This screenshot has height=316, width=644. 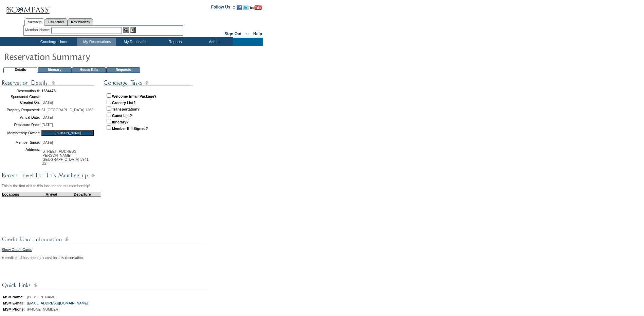 What do you see at coordinates (46, 186) in the screenshot?
I see `span: This is the first visit to this location for this membership!` at bounding box center [46, 186].